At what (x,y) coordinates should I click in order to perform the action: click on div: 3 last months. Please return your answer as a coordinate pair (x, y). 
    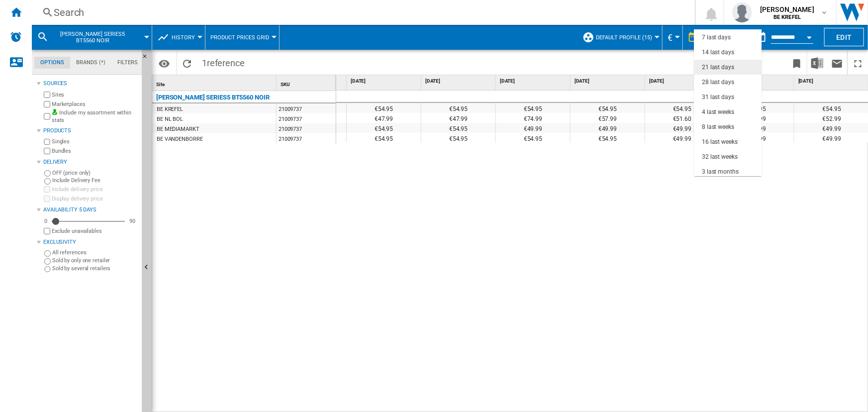
    Looking at the image, I should click on (720, 172).